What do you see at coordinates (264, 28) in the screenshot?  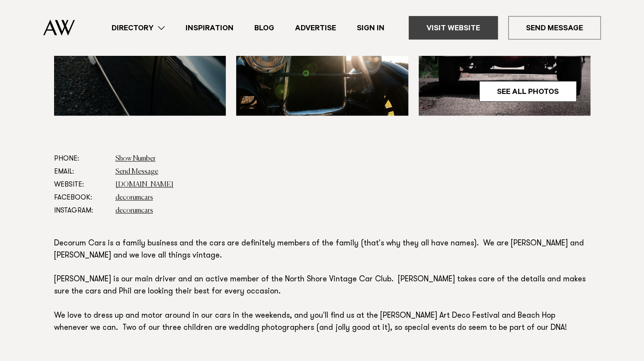 I see `a: Blog` at bounding box center [264, 28].